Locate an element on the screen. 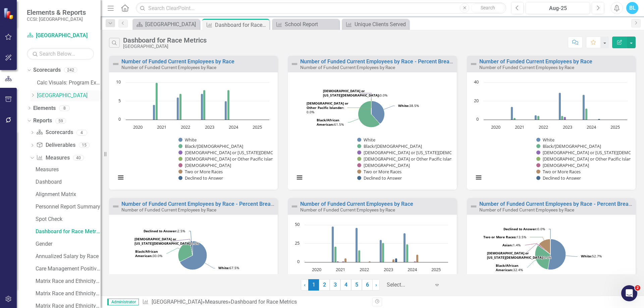 The width and height of the screenshot is (644, 308). text: 30.0% is located at coordinates (148, 254).